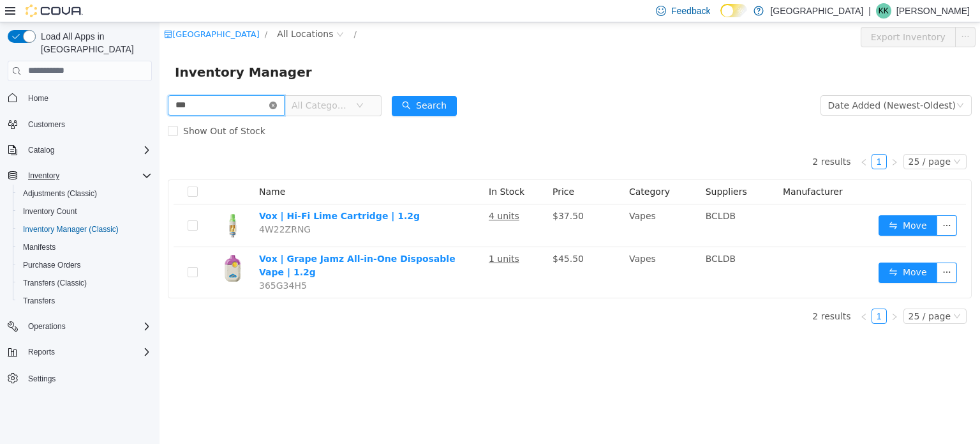 The height and width of the screenshot is (444, 980). What do you see at coordinates (653, 169) in the screenshot?
I see `span: Manufacturer` at bounding box center [653, 169].